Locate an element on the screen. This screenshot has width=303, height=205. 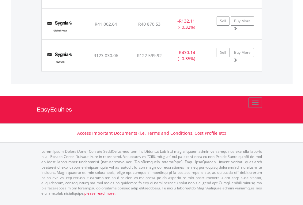
span: R123 030.06 is located at coordinates (106, 55).